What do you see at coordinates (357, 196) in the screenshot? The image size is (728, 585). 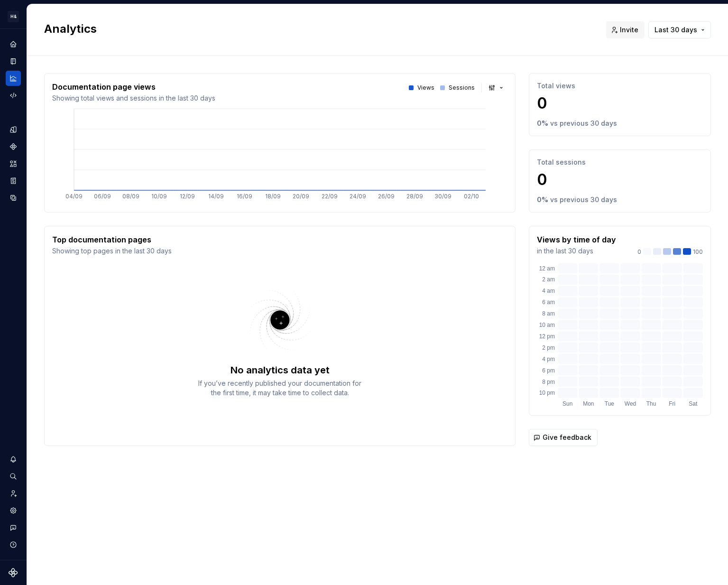 I see `tspan: 24/09` at bounding box center [357, 196].